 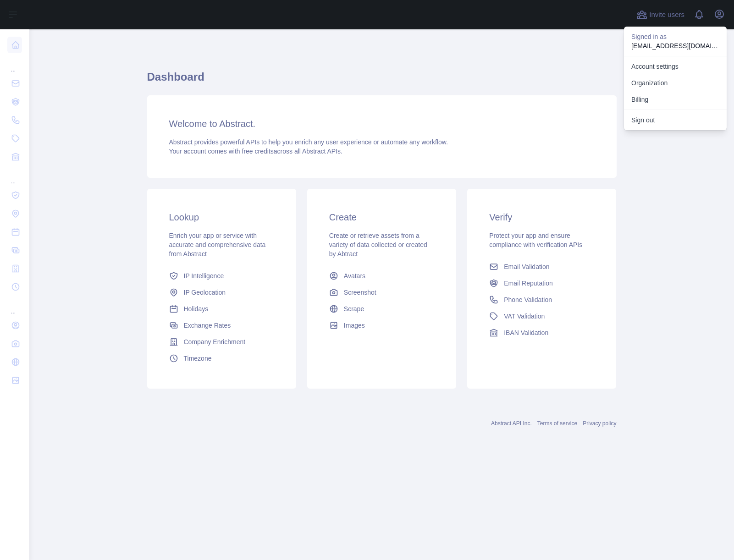 I want to click on span: Screenshot, so click(x=360, y=293).